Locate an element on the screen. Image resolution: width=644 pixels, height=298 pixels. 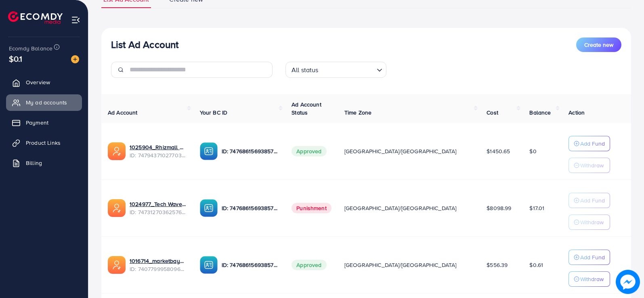
span: Ad Account Status is located at coordinates (307, 109).